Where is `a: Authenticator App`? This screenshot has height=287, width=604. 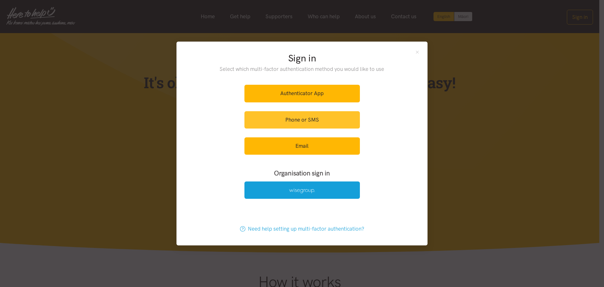 a: Authenticator App is located at coordinates (302, 93).